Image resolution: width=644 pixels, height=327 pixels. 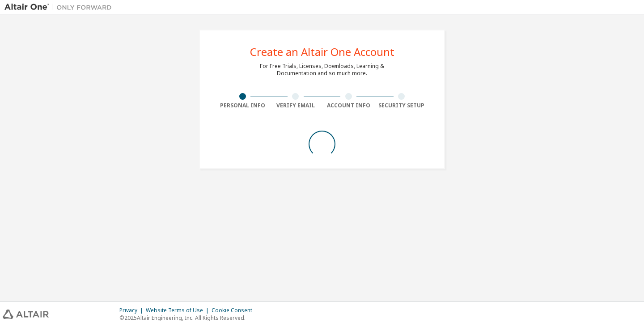 I want to click on div: Cookie Consent, so click(x=234, y=310).